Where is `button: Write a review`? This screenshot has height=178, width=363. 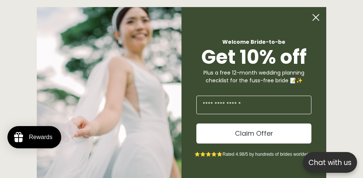 button: Write a review is located at coordinates (301, 17).